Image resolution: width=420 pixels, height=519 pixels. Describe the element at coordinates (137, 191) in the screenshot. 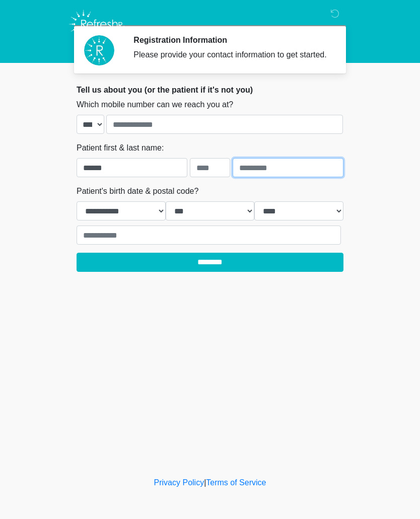

I see `label: Patient's birth date & postal code?` at that location.